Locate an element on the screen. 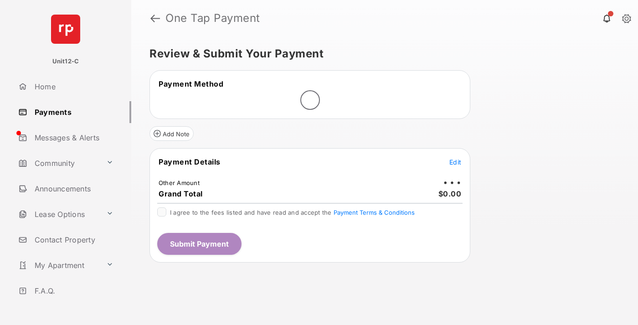  button: Add Note is located at coordinates (171, 134).